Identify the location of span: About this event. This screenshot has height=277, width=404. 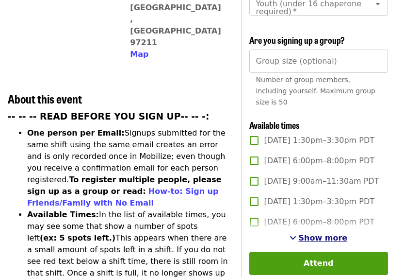
(45, 98).